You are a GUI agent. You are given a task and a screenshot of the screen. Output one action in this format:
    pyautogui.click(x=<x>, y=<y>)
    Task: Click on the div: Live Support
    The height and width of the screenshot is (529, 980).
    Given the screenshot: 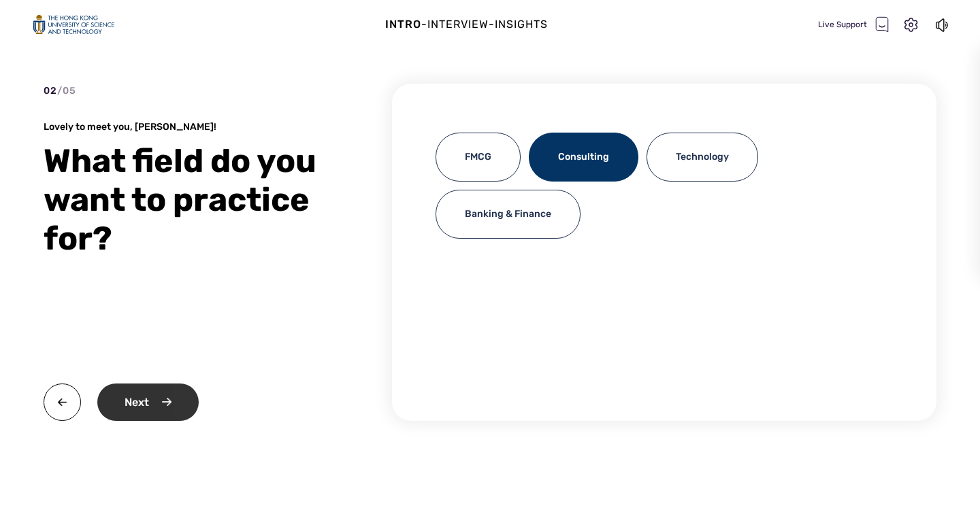 What is the action you would take?
    pyautogui.click(x=853, y=25)
    